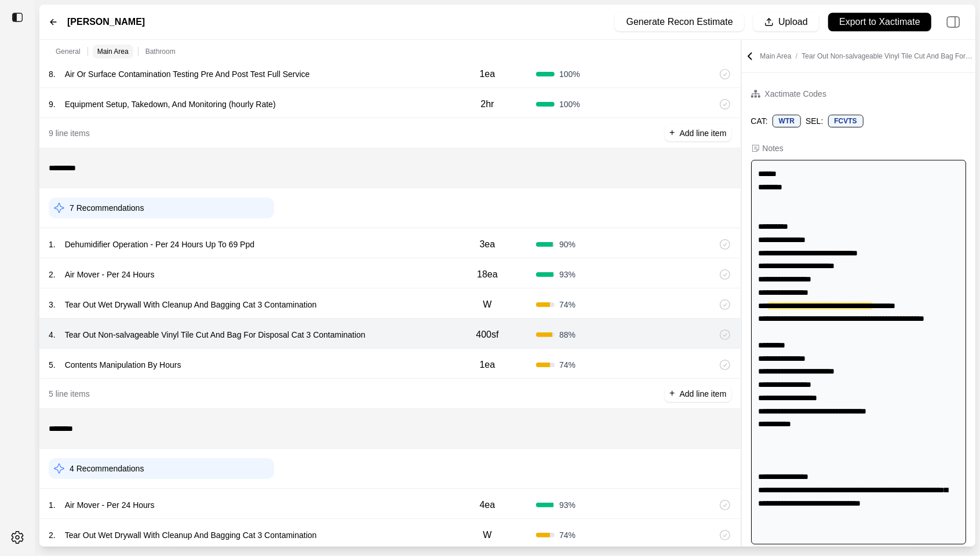  Describe the element at coordinates (814, 121) in the screenshot. I see `p: SEL:` at that location.